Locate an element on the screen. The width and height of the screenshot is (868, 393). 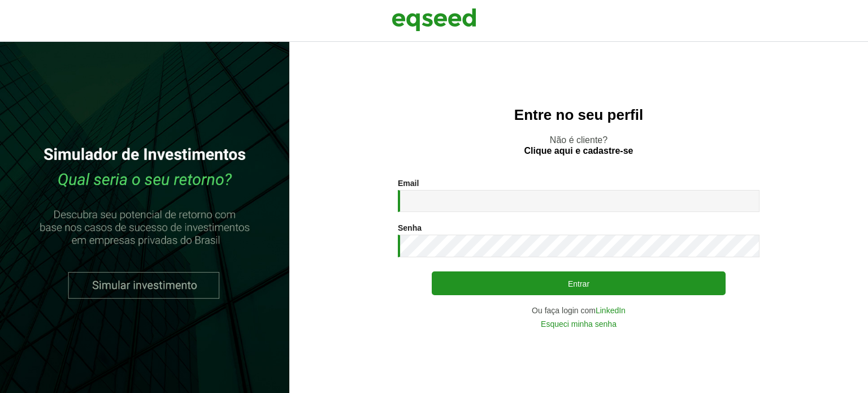
p: Não é cliente? is located at coordinates (579, 145).